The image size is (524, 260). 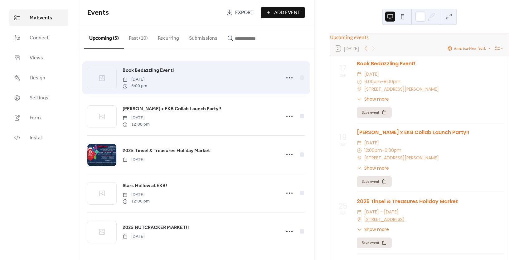 What do you see at coordinates (343, 68) in the screenshot?
I see `div: 17` at bounding box center [343, 68].